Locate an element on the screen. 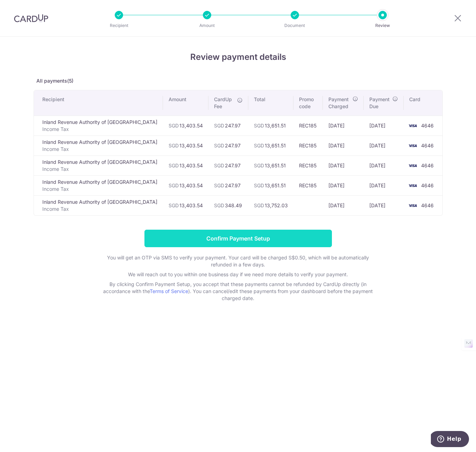 Image resolution: width=476 pixels, height=452 pixels. p: Amount is located at coordinates (207, 26).